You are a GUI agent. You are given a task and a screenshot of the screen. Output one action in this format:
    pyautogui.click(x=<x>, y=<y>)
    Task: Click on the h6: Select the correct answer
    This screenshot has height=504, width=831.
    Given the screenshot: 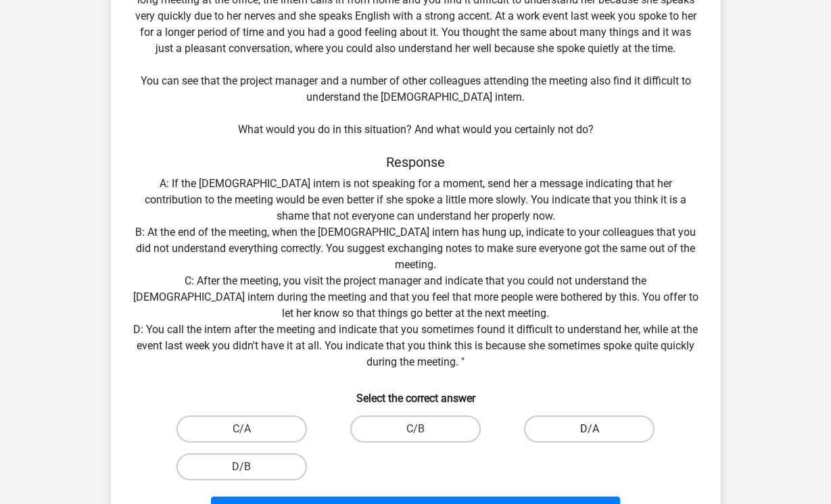 What is the action you would take?
    pyautogui.click(x=416, y=393)
    